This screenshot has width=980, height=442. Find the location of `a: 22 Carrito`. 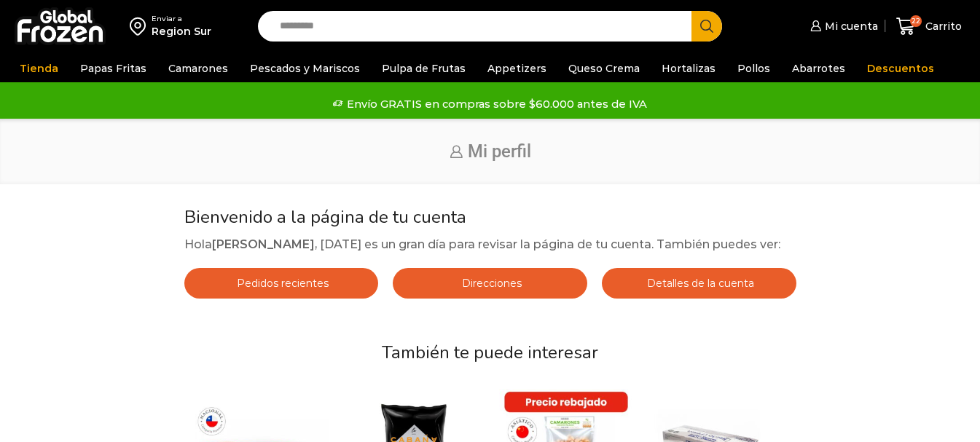

a: 22 Carrito is located at coordinates (929, 26).